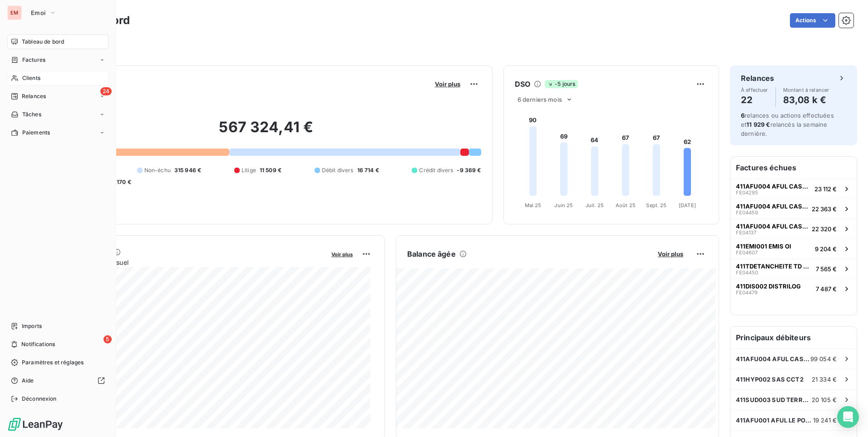  What do you see at coordinates (747, 272) in the screenshot?
I see `span: FE04450` at bounding box center [747, 272].